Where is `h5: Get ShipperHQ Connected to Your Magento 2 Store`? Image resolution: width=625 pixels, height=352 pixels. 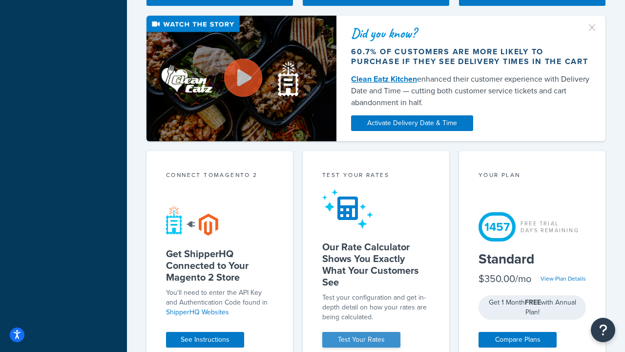 h5: Get ShipperHQ Connected to Your Magento 2 Store is located at coordinates (220, 265).